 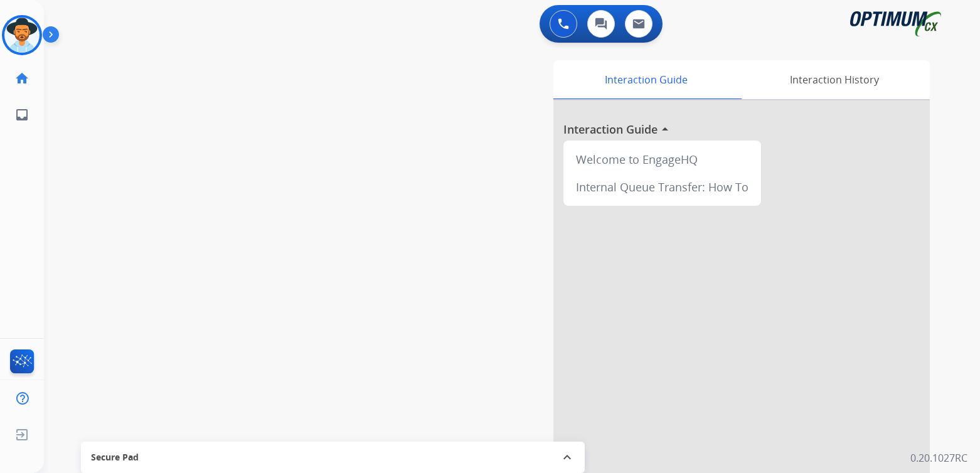 I want to click on p: 0.20.1027RC, so click(x=939, y=458).